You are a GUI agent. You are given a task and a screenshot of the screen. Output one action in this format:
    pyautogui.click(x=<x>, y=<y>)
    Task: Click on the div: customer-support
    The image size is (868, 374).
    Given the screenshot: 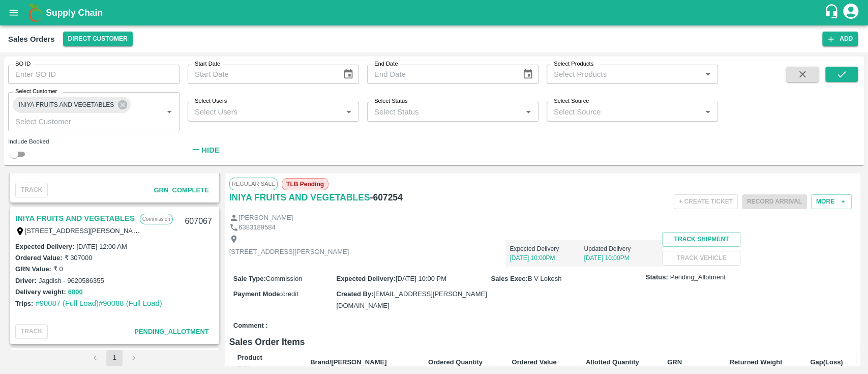 What is the action you would take?
    pyautogui.click(x=832, y=13)
    